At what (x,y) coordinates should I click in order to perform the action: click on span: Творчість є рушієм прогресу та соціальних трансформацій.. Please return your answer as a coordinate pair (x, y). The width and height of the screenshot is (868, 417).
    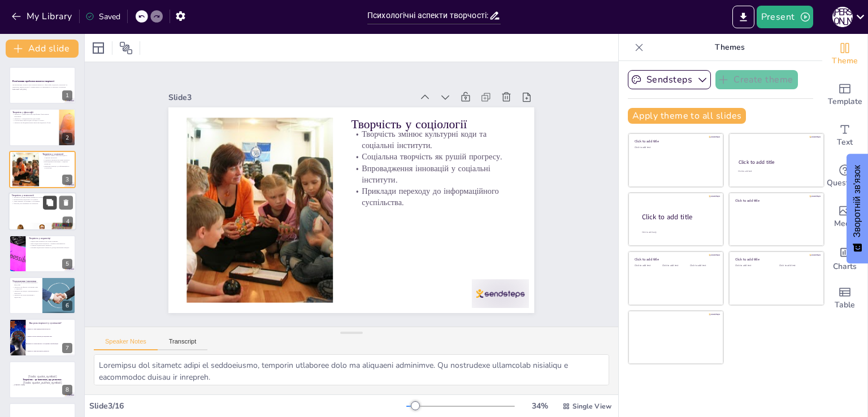
    Looking at the image, I should click on (51, 344).